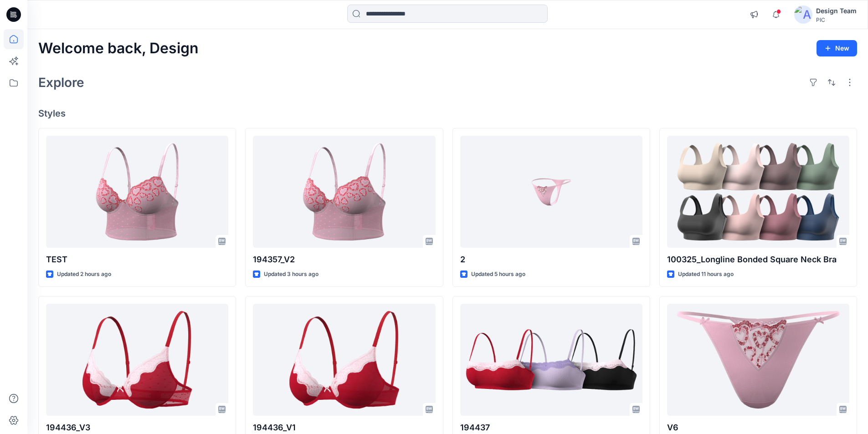 Image resolution: width=868 pixels, height=434 pixels. Describe the element at coordinates (137, 259) in the screenshot. I see `p: TEST` at that location.